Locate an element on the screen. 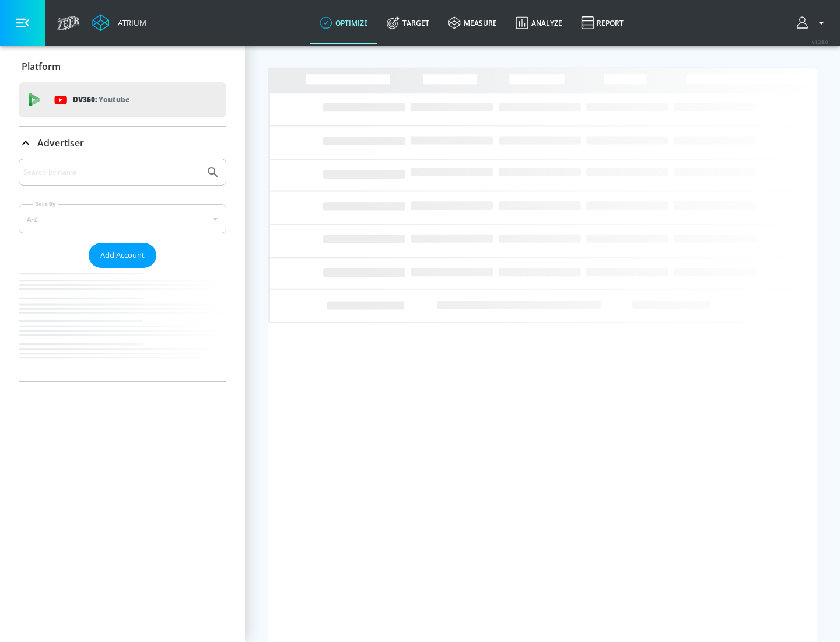  label: Sort By is located at coordinates (46, 204).